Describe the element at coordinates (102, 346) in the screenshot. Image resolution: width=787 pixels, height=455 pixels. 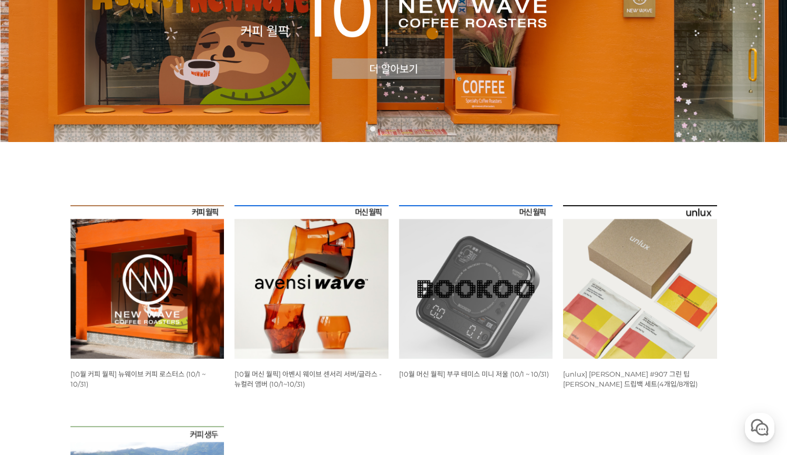
I see `a: 대화` at that location.